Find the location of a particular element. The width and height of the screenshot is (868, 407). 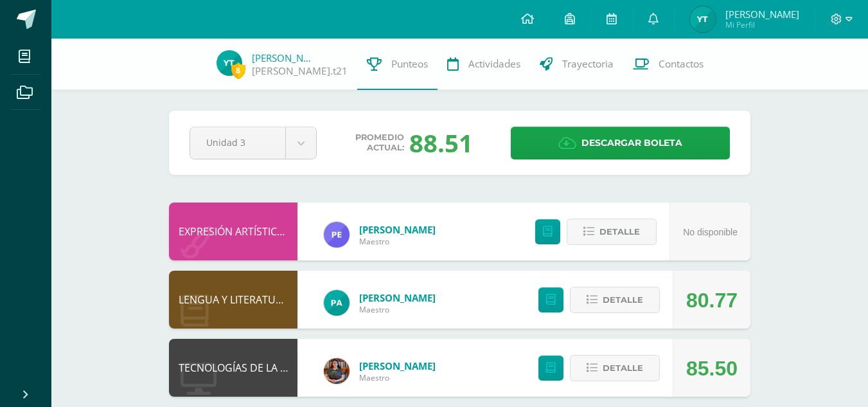

span: Actividades is located at coordinates (494, 64).